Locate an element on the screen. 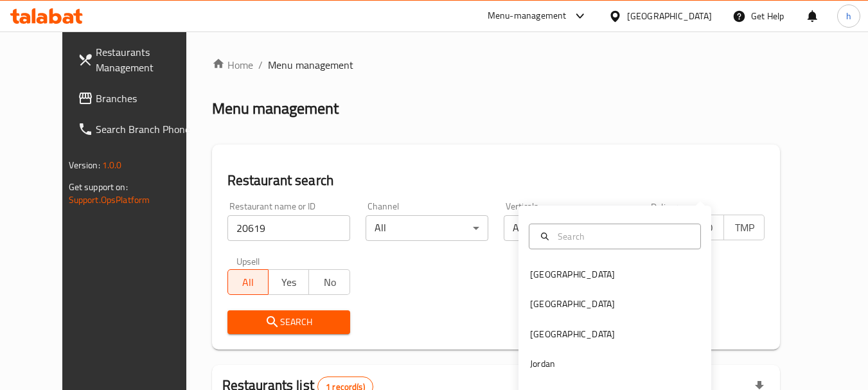 This screenshot has width=868, height=390. button: Yes is located at coordinates (289, 282).